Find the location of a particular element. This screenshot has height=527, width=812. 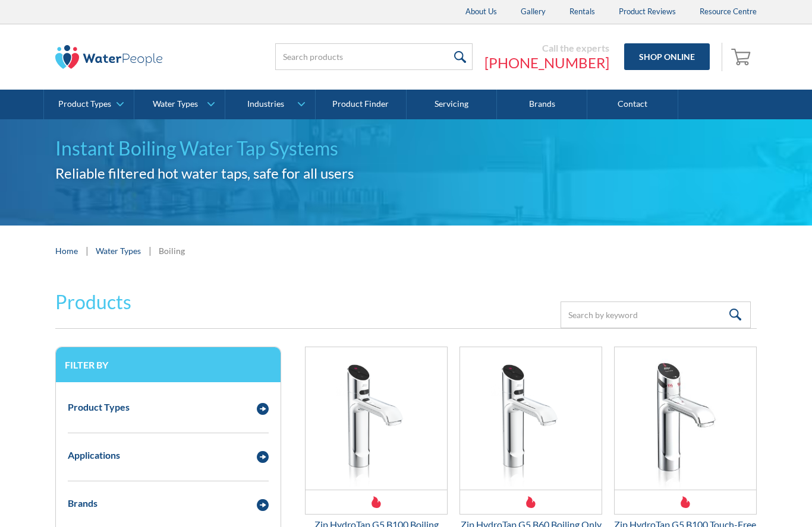

div: Brands is located at coordinates (83, 504).